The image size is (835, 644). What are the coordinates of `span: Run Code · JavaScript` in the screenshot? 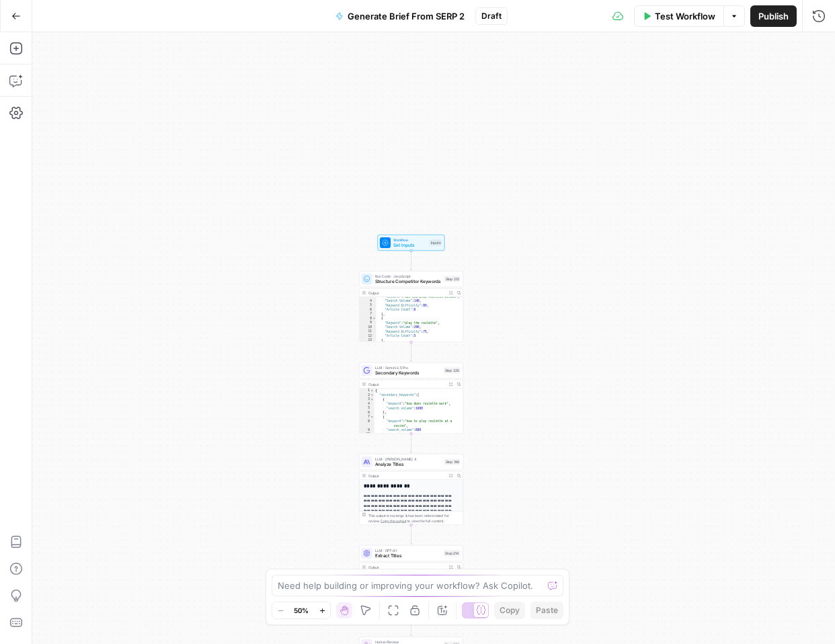 It's located at (408, 277).